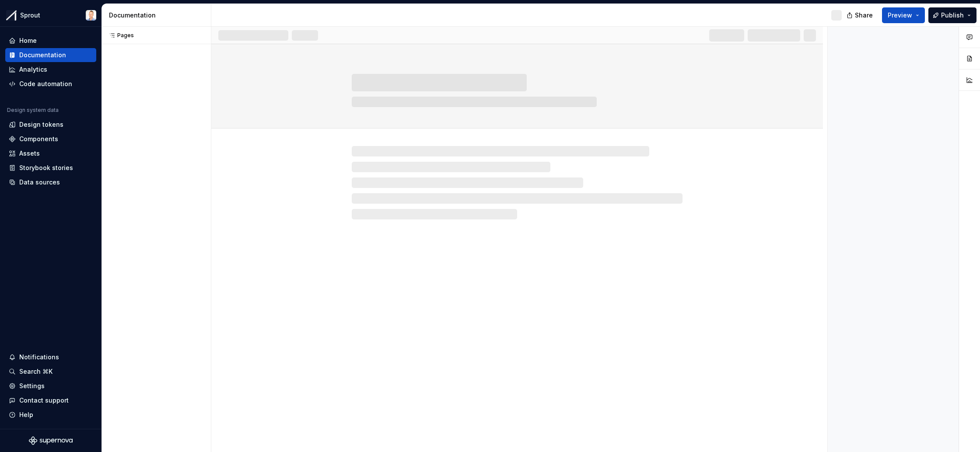 Image resolution: width=980 pixels, height=452 pixels. Describe the element at coordinates (51, 440) in the screenshot. I see `svg: Supernova Logo` at that location.